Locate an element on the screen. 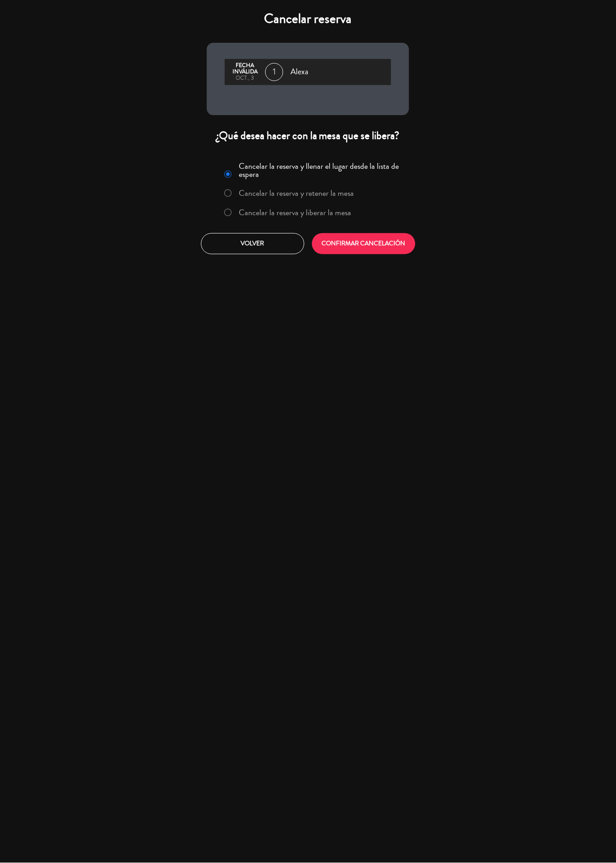 The height and width of the screenshot is (863, 616). div: ¿Qué desea hacer con la mesa que se libera? is located at coordinates (308, 136).